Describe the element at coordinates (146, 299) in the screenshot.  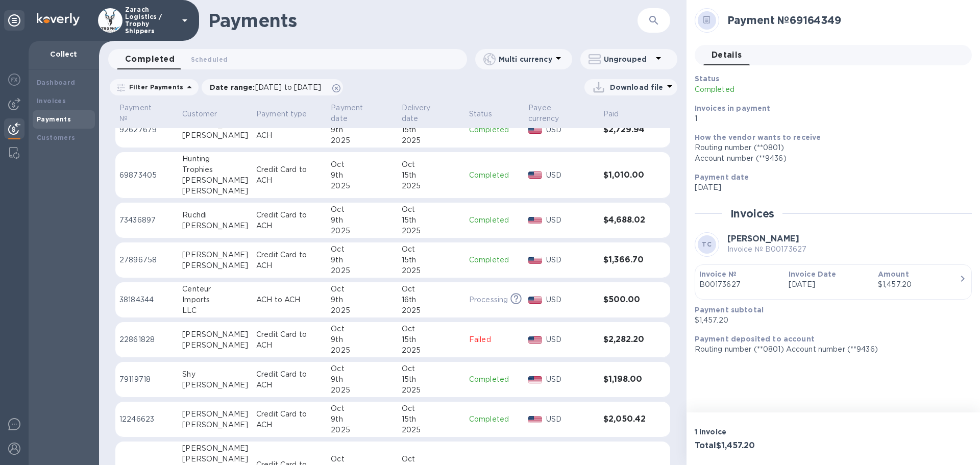
I see `p: 38184344` at that location.